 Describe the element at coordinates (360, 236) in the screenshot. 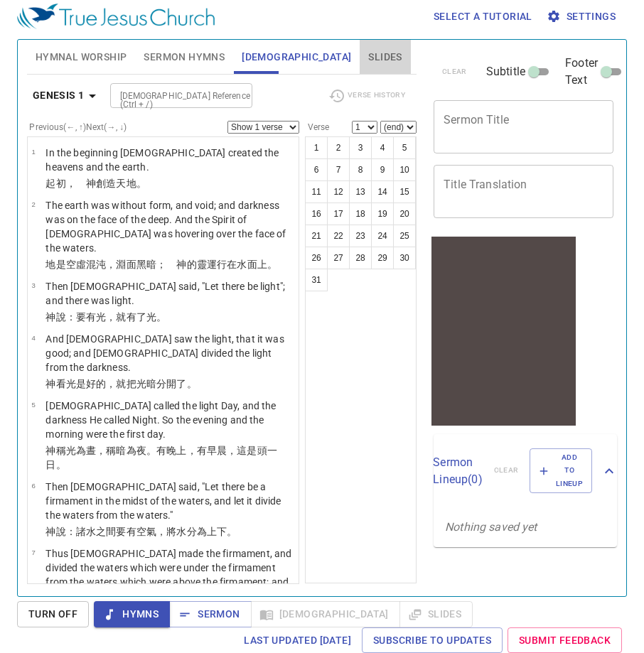

I see `button: 23` at that location.